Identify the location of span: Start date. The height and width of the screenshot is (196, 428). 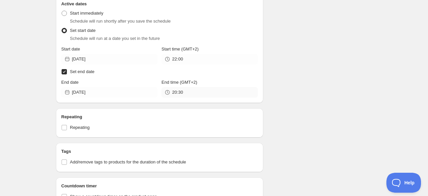
(71, 49).